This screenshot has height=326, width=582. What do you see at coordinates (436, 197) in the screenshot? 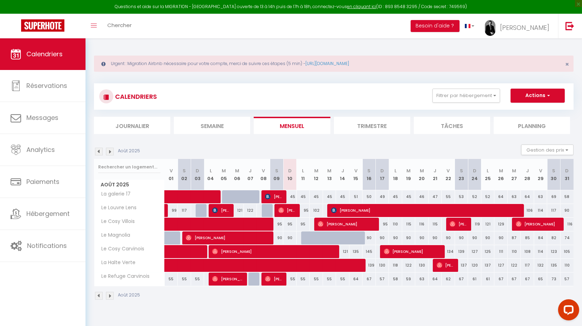
I see `div: 47` at bounding box center [436, 197].